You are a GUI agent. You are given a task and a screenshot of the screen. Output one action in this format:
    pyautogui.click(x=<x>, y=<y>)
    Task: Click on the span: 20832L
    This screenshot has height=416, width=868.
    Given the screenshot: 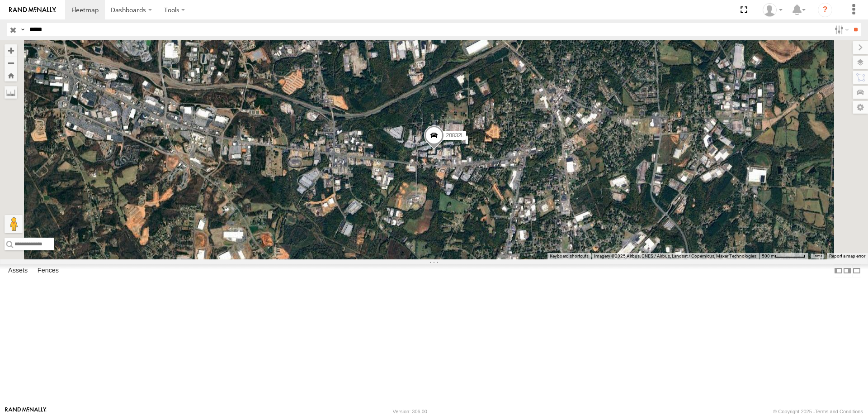 What is the action you would take?
    pyautogui.click(x=455, y=135)
    